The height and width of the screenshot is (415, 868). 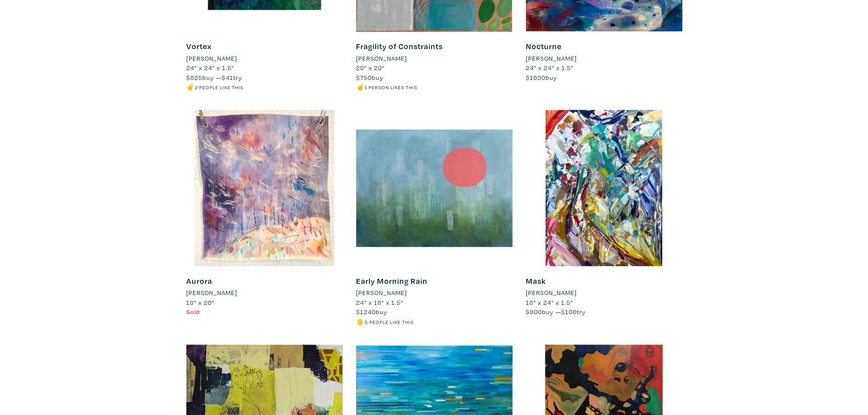 What do you see at coordinates (391, 281) in the screenshot?
I see `a: Early Morning Rain` at bounding box center [391, 281].